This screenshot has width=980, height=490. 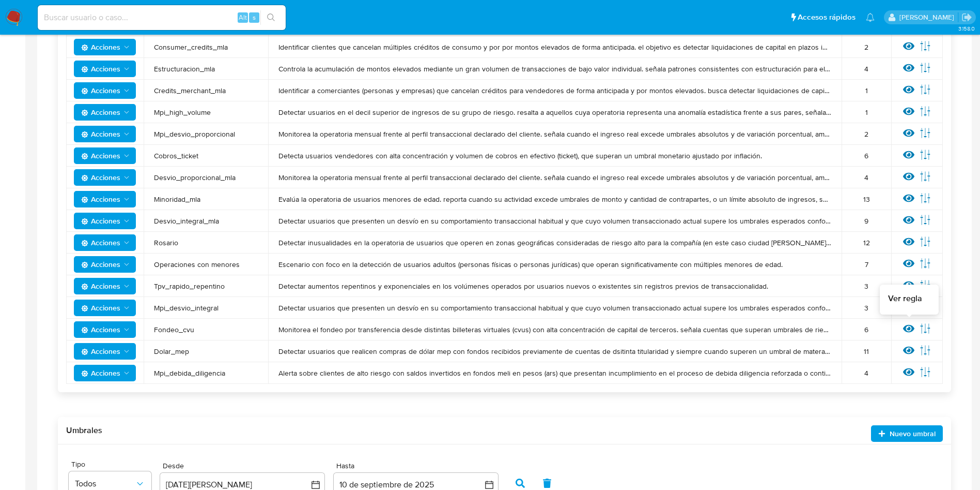 What do you see at coordinates (966, 17) in the screenshot?
I see `a: Salir` at bounding box center [966, 17].